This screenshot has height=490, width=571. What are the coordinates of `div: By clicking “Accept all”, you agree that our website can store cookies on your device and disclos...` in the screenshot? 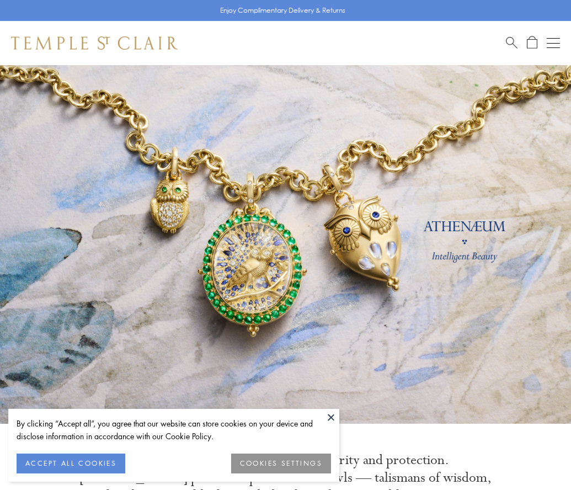 It's located at (174, 430).